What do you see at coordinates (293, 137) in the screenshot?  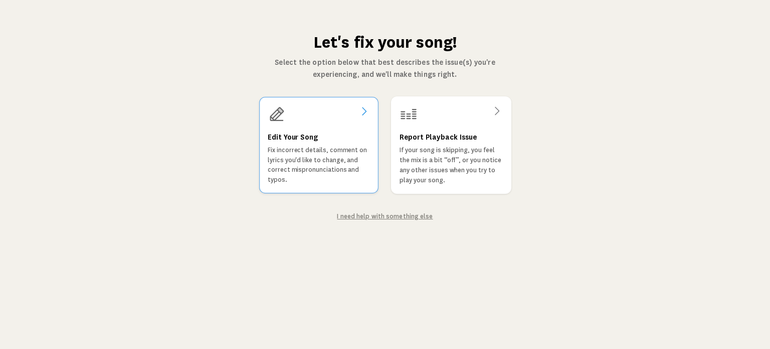 I see `h3: Edit Your Song` at bounding box center [293, 137].